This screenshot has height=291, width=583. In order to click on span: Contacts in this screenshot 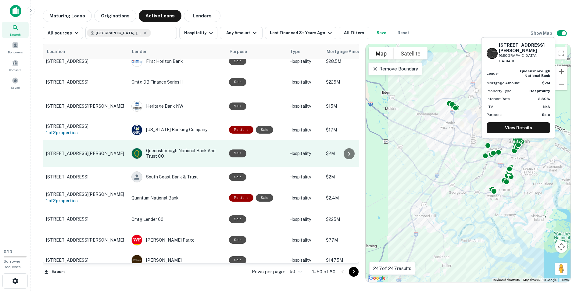, I will do `click(15, 70)`.